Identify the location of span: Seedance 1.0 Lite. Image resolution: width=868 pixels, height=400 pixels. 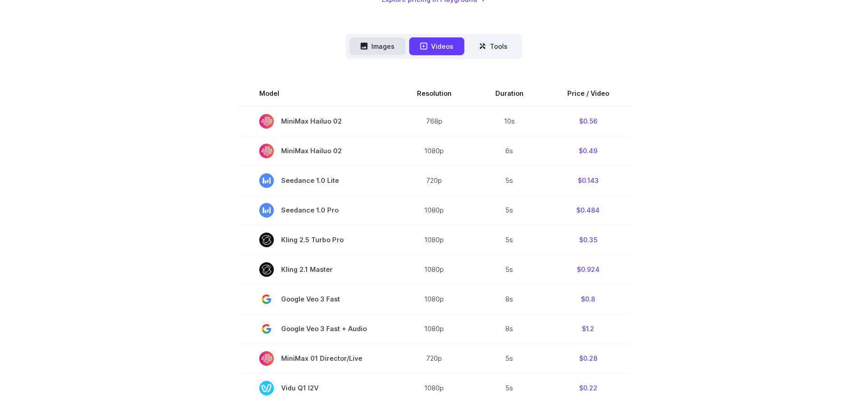
(316, 180).